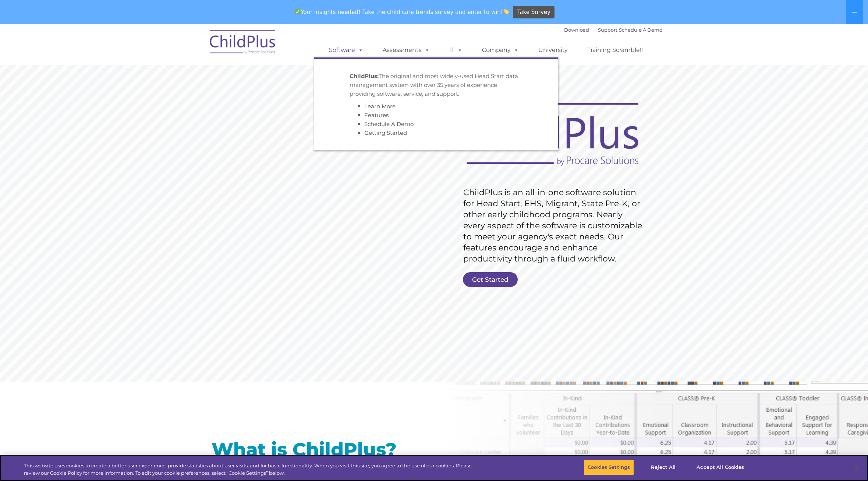 The width and height of the screenshot is (868, 481). I want to click on a: Take Survey, so click(534, 12).